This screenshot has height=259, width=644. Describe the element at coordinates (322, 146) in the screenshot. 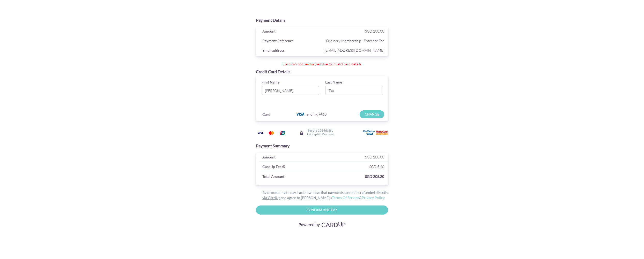

I see `div: Payment Summary` at that location.